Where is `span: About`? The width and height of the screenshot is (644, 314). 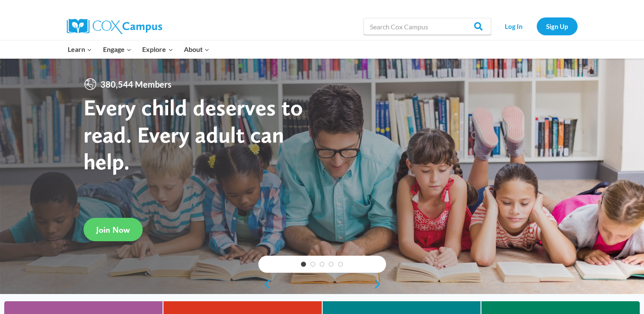 span: About is located at coordinates (196, 49).